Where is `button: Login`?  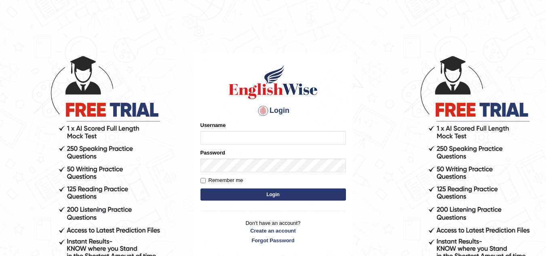 button: Login is located at coordinates (273, 194).